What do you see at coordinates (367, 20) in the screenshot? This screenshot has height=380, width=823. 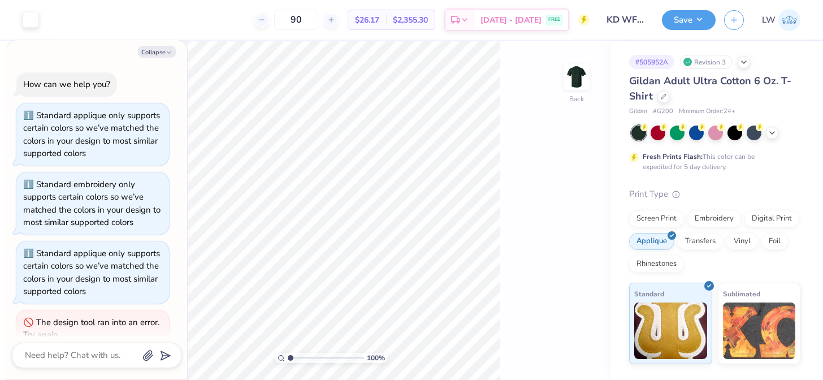 I see `span: $26.17` at bounding box center [367, 20].